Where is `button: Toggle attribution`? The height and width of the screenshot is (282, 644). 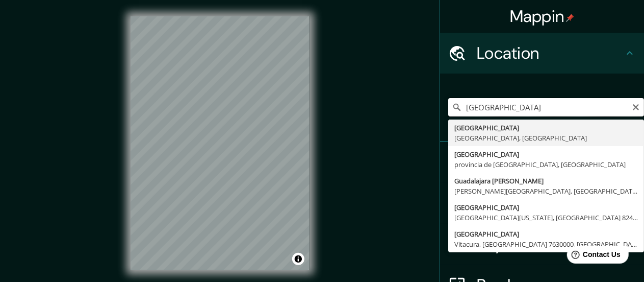 button: Toggle attribution is located at coordinates (298, 259).